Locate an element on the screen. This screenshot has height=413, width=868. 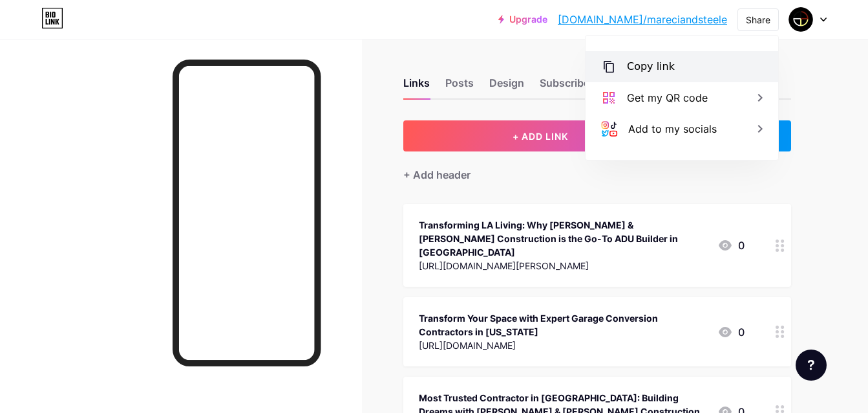
div: Get my QR code is located at coordinates (667, 97).